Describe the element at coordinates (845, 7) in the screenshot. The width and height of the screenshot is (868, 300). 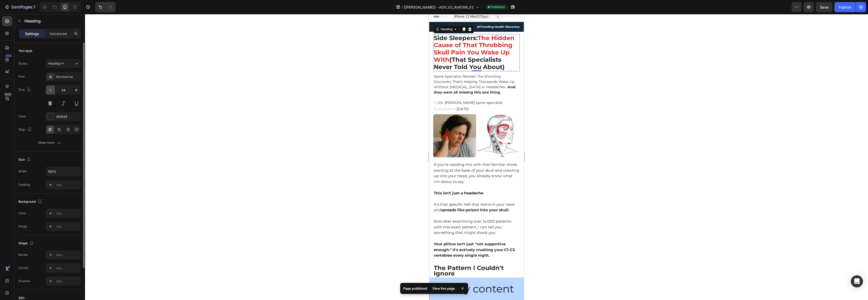
I see `button: Publish` at that location.